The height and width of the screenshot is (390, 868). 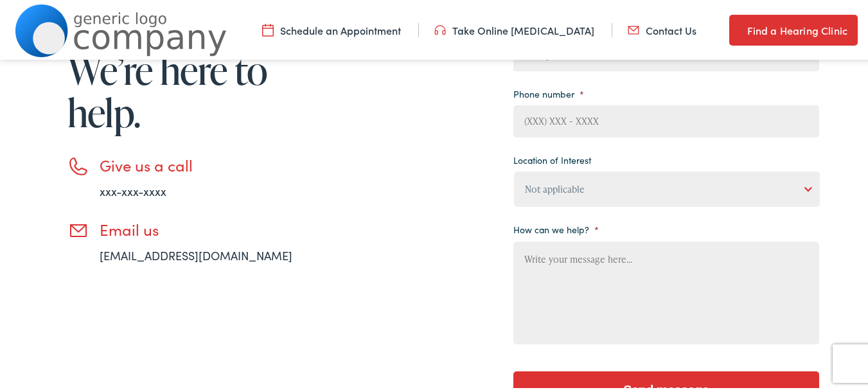 I want to click on a: xxx-xxx-xxxx, so click(x=133, y=189).